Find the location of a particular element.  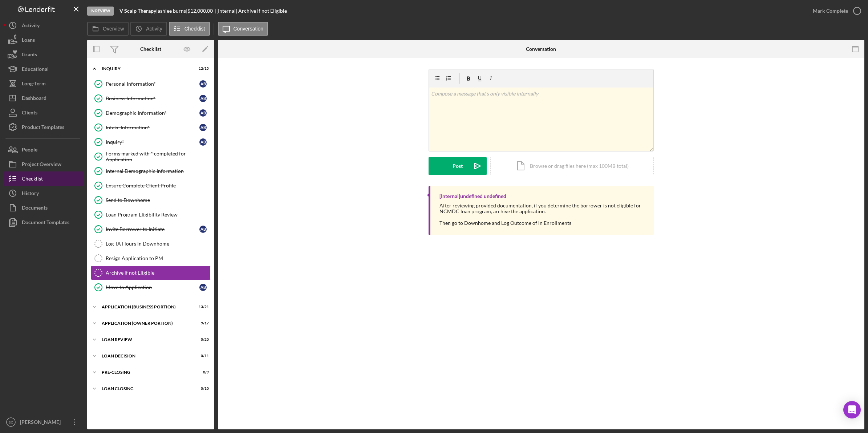

a: Demographic Information*ab is located at coordinates (151, 113).